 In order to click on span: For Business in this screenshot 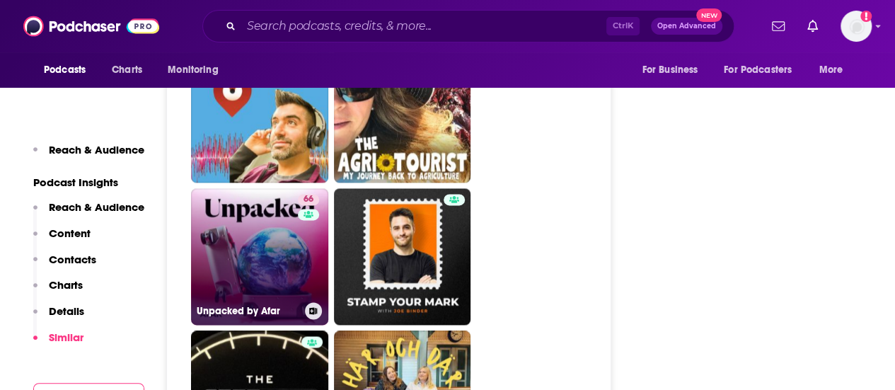, I will do `click(669, 70)`.